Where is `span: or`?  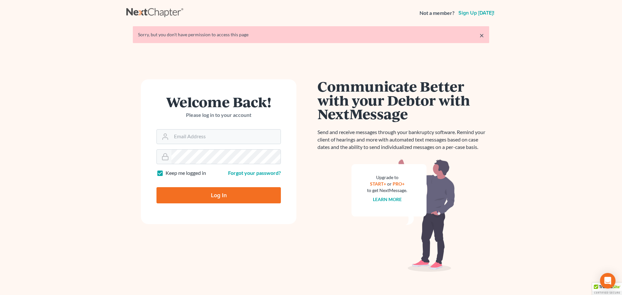 span: or is located at coordinates (389, 184).